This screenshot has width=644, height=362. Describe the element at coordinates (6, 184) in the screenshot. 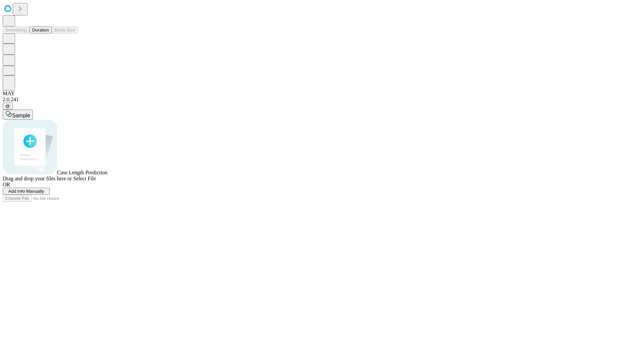

I see `span: OR` at that location.